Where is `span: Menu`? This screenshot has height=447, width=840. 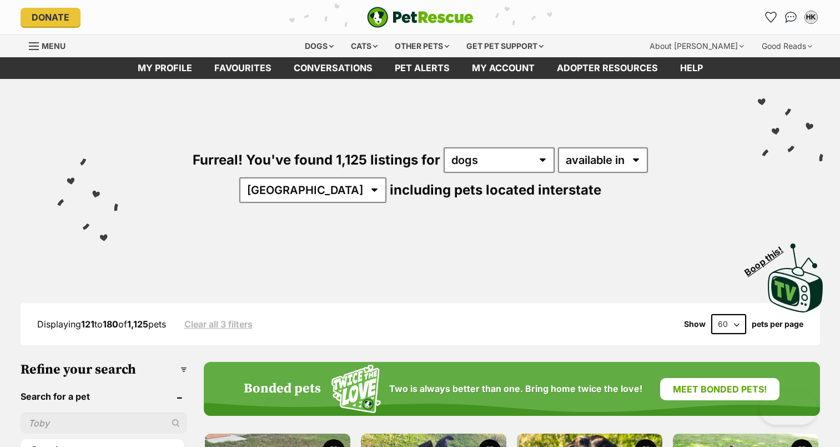 span: Menu is located at coordinates (53, 46).